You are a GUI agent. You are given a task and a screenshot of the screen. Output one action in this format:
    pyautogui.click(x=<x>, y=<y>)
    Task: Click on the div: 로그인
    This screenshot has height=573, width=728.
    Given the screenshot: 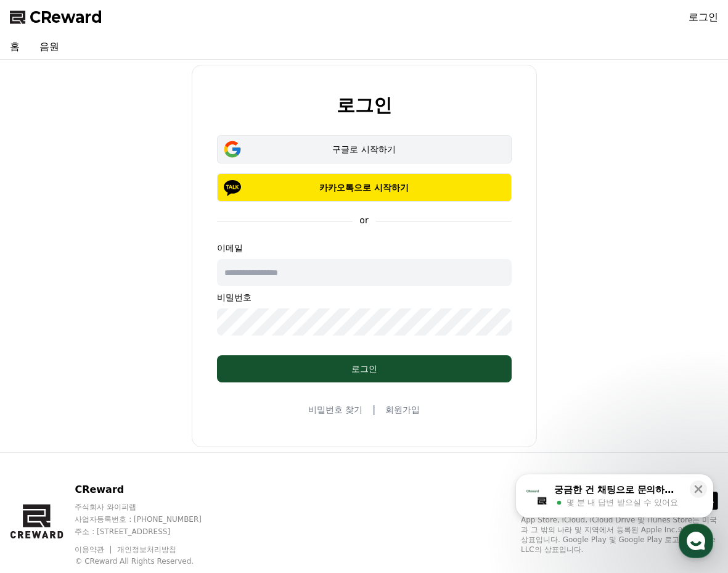 What is the action you would take?
    pyautogui.click(x=364, y=369)
    